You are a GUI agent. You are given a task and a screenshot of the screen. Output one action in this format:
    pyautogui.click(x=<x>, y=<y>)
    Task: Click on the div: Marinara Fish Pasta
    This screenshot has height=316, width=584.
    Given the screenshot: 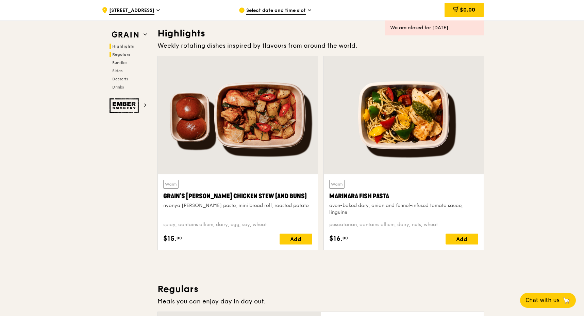 What is the action you would take?
    pyautogui.click(x=404, y=196)
    